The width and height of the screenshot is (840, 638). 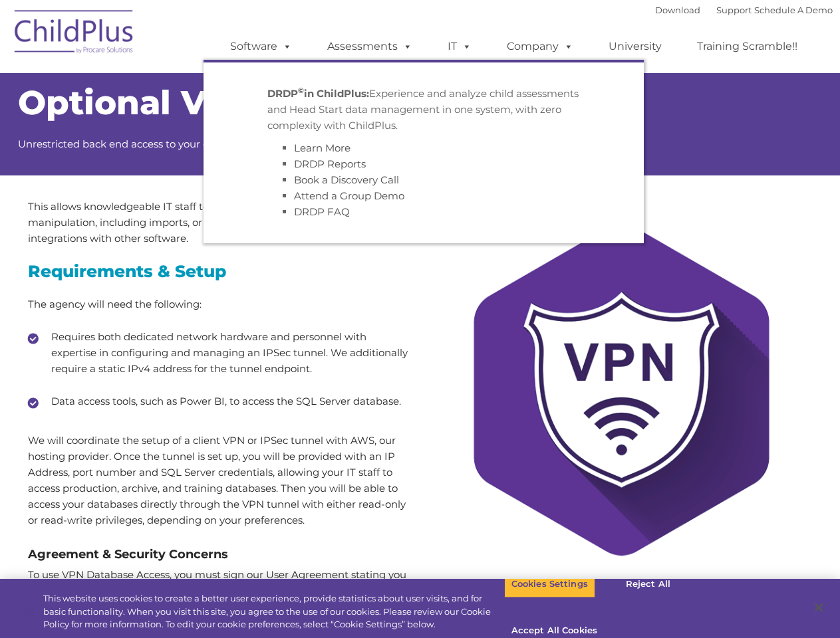 What do you see at coordinates (540, 46) in the screenshot?
I see `a: Company` at bounding box center [540, 46].